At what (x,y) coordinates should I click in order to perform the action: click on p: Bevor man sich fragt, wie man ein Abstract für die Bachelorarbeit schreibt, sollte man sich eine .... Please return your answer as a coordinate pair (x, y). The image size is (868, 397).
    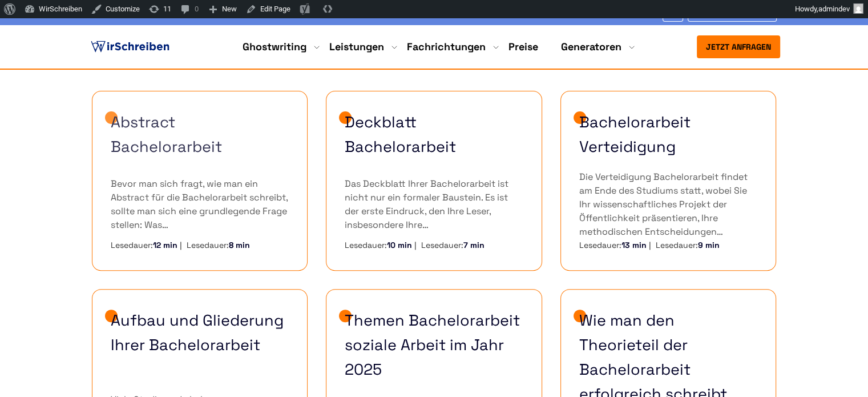
    Looking at the image, I should click on (200, 204).